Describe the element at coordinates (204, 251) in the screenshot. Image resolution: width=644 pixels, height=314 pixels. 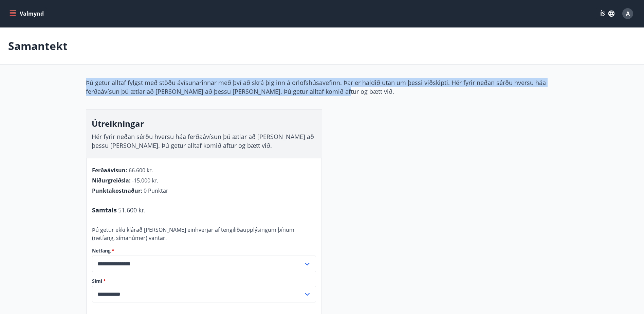
I see `label: Netfang` at that location.